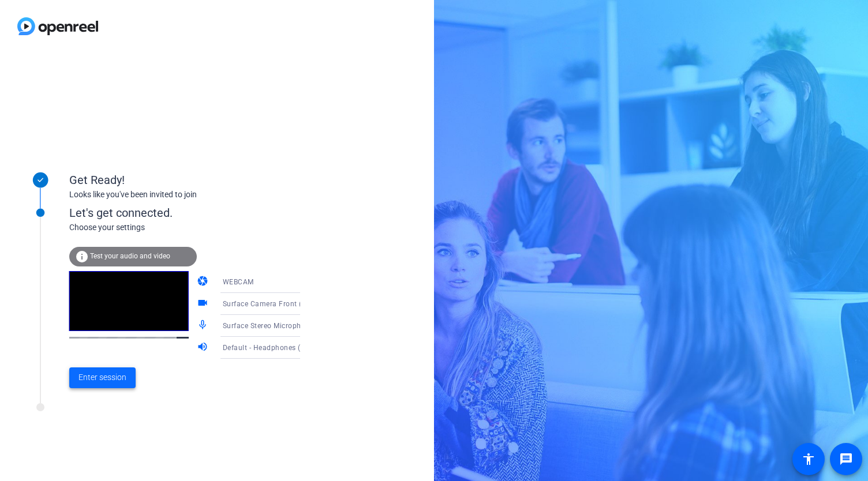 The image size is (868, 481). Describe the element at coordinates (185, 195) in the screenshot. I see `div: Looks like you've been invited to join` at that location.